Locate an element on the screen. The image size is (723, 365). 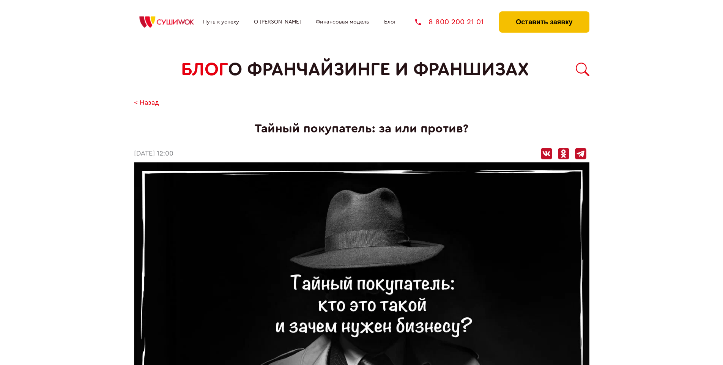
a: < Назад is located at coordinates (147, 103).